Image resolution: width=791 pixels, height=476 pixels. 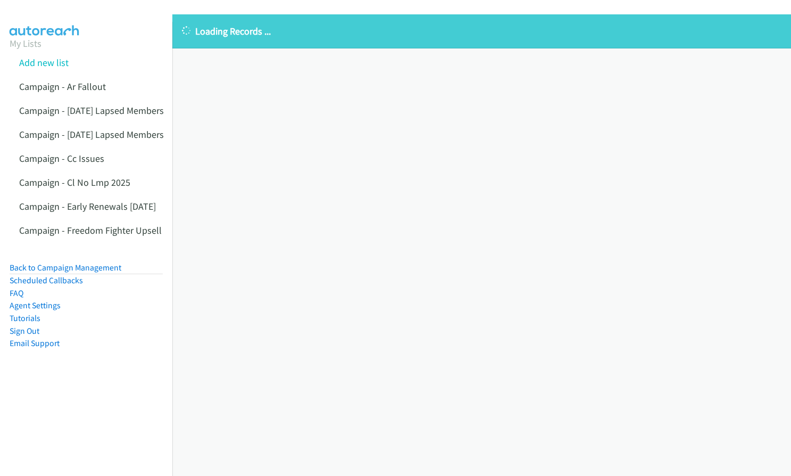 I want to click on a: Campaign - Cl No Lmp 2025, so click(x=74, y=182).